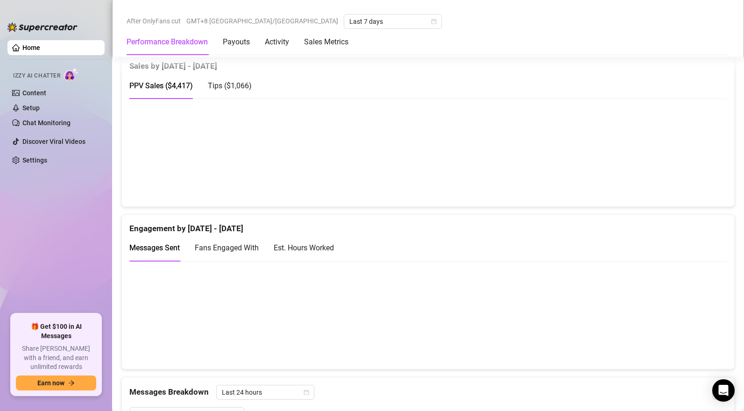 Image resolution: width=744 pixels, height=411 pixels. I want to click on div: Payouts, so click(236, 42).